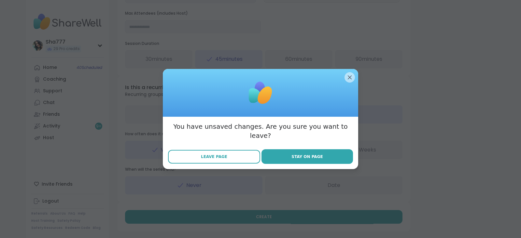  What do you see at coordinates (214, 157) in the screenshot?
I see `button: Leave Page` at bounding box center [214, 157].